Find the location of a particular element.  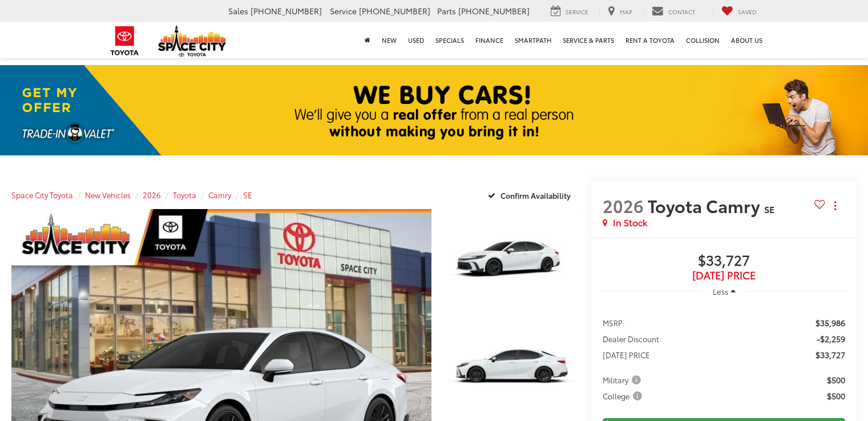

span: Saved is located at coordinates (747, 12).